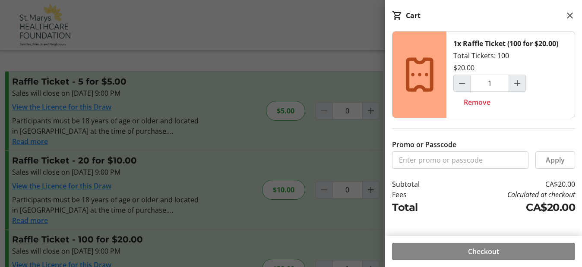  What do you see at coordinates (461, 160) in the screenshot?
I see `input: Enter promo or passcode` at bounding box center [461, 160].